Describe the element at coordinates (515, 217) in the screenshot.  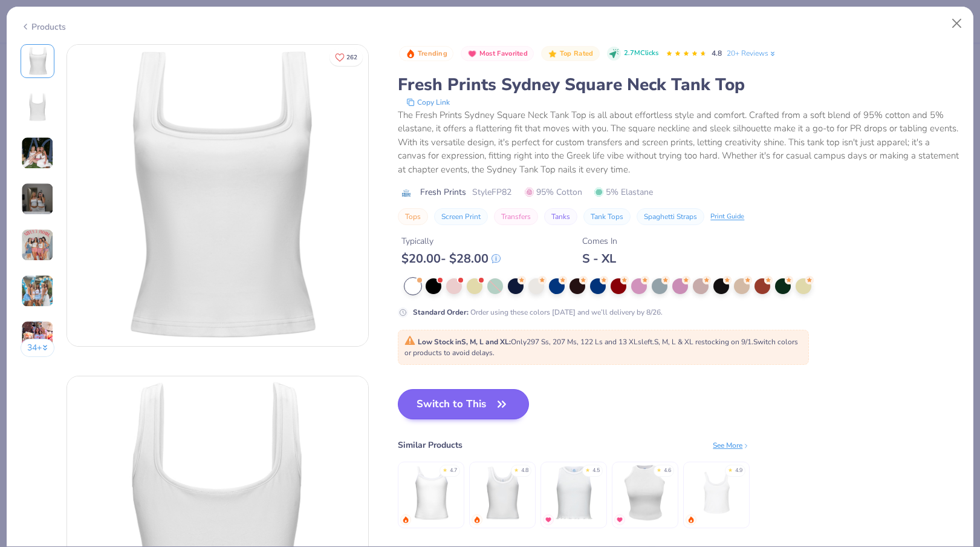
I see `button: Transfers` at that location.